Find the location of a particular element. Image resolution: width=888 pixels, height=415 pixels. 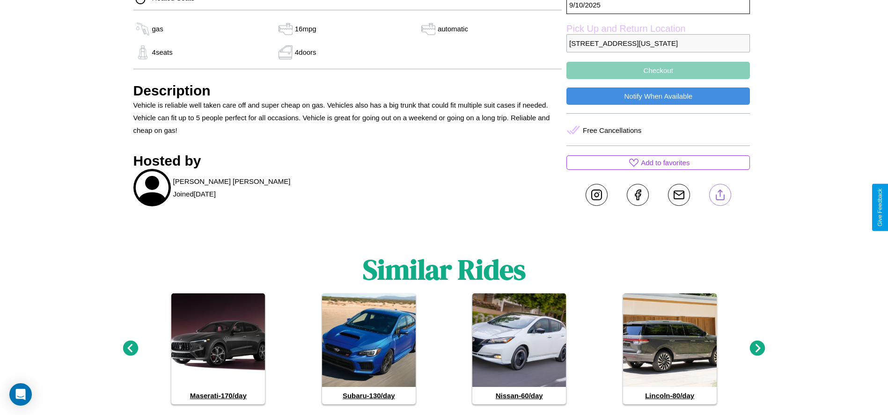

a: Nissan-60/day is located at coordinates (519, 349).